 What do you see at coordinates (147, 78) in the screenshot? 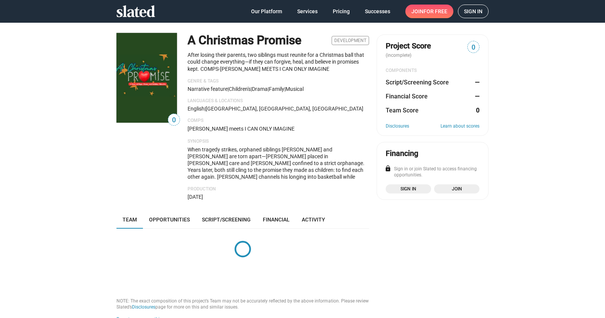
I see `img: A Christmas Promise` at bounding box center [147, 78].